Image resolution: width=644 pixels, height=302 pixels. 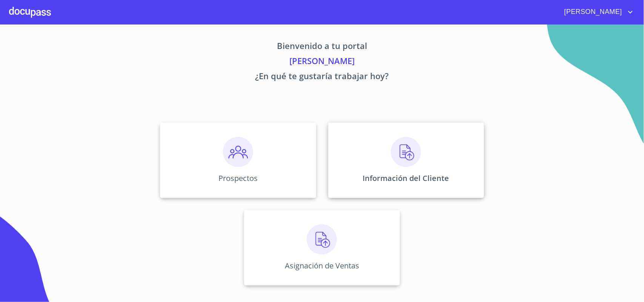 I want to click on p: Prospectos, so click(x=238, y=178).